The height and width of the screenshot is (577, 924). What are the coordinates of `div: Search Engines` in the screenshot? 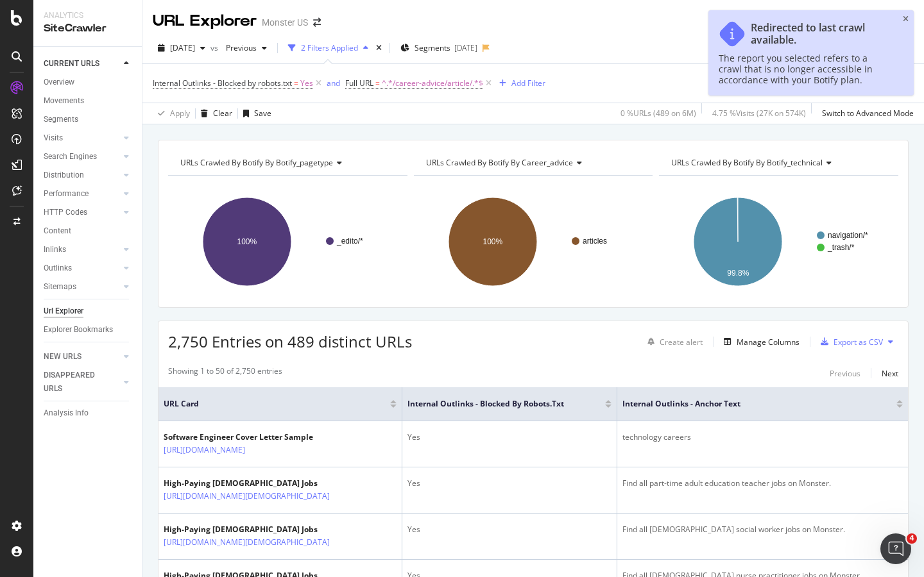 It's located at (70, 157).